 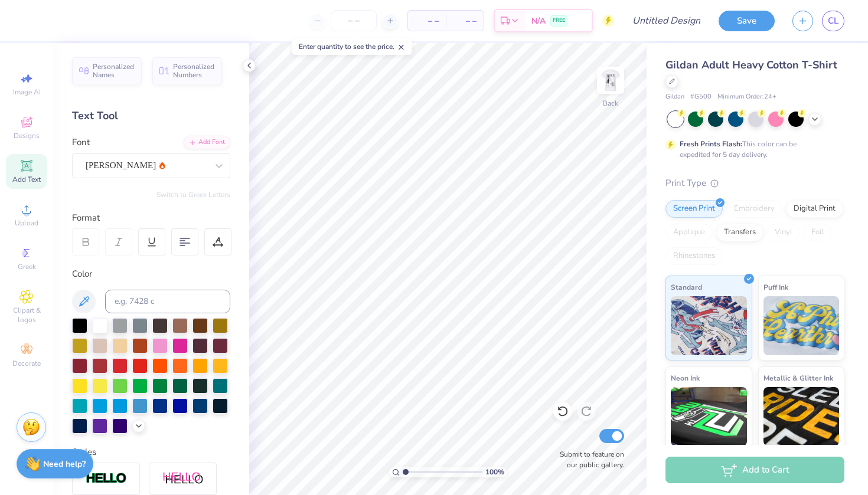 What do you see at coordinates (183, 479) in the screenshot?
I see `img: Shadow` at bounding box center [183, 479].